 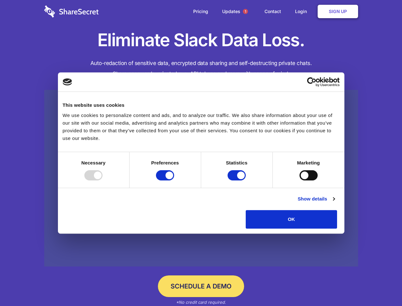 What do you see at coordinates (237, 162) in the screenshot?
I see `strong: Statistics` at bounding box center [237, 162].